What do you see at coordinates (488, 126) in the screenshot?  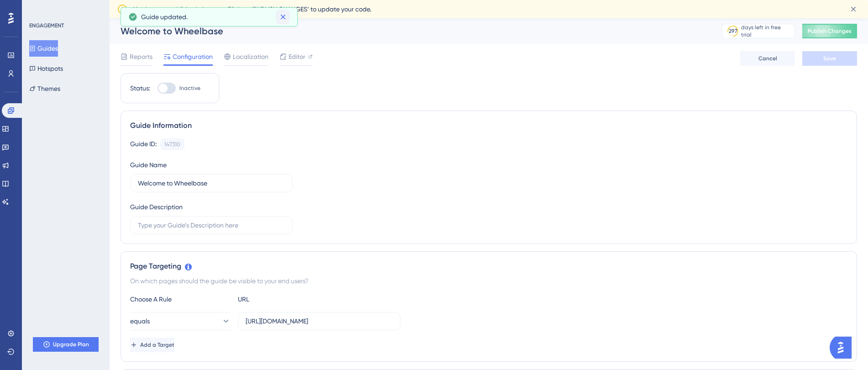 I see `div: Guide Information` at bounding box center [488, 126].